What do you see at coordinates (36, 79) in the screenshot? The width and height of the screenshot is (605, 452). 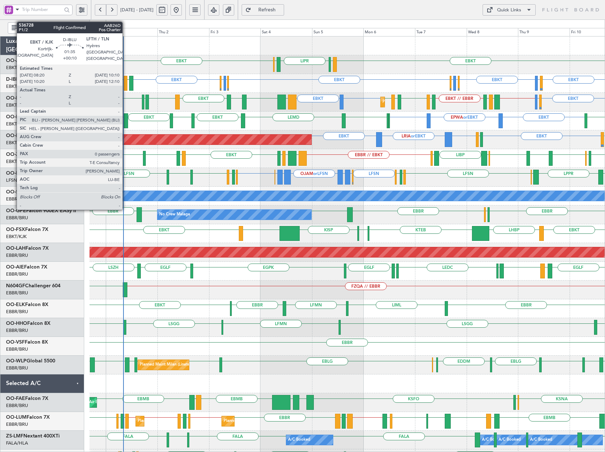 I see `a: D-IBLUCessna Citation M2` at bounding box center [36, 79].